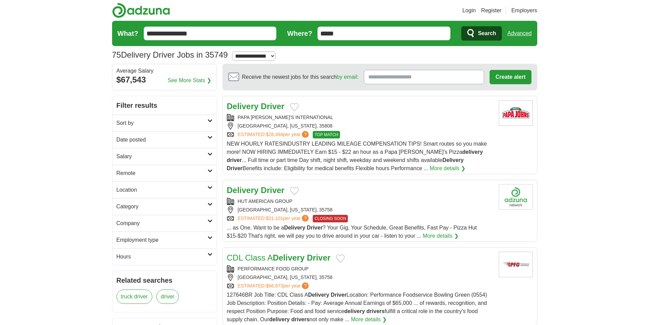  What do you see at coordinates (165, 223) in the screenshot?
I see `a: Company` at bounding box center [165, 223].